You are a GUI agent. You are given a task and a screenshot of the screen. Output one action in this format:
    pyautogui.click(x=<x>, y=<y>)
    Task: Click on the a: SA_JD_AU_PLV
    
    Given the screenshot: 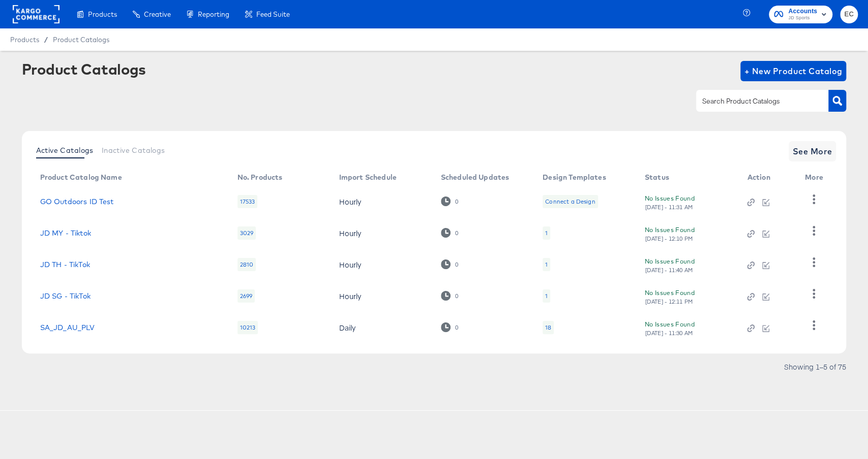 What is the action you would take?
    pyautogui.click(x=68, y=328)
    